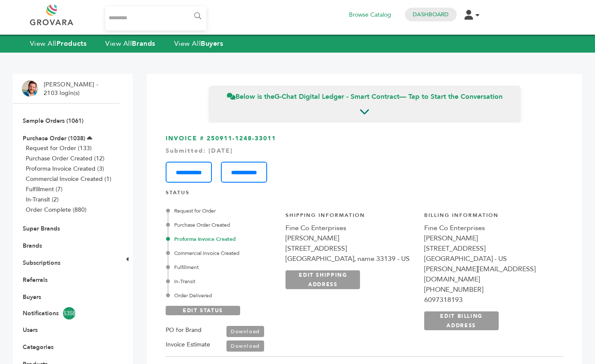 This screenshot has height=364, width=595. I want to click on a: View AllBuyers, so click(199, 44).